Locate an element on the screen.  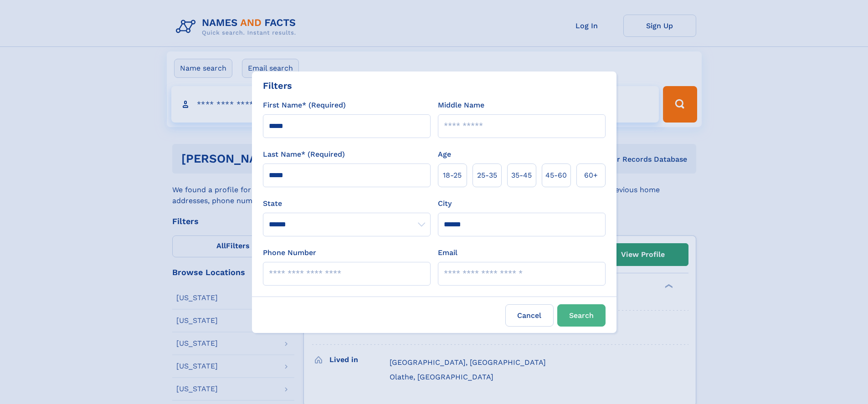
span: 35‑45 is located at coordinates (522, 175).